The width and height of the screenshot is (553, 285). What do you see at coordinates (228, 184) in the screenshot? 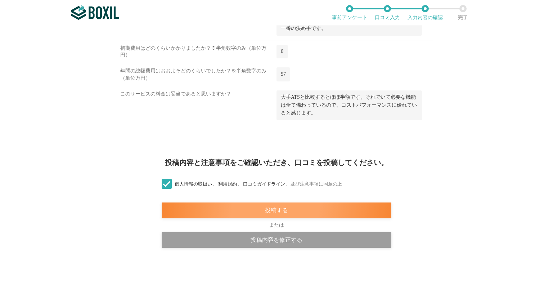
I see `a: 利用規約` at bounding box center [228, 184].